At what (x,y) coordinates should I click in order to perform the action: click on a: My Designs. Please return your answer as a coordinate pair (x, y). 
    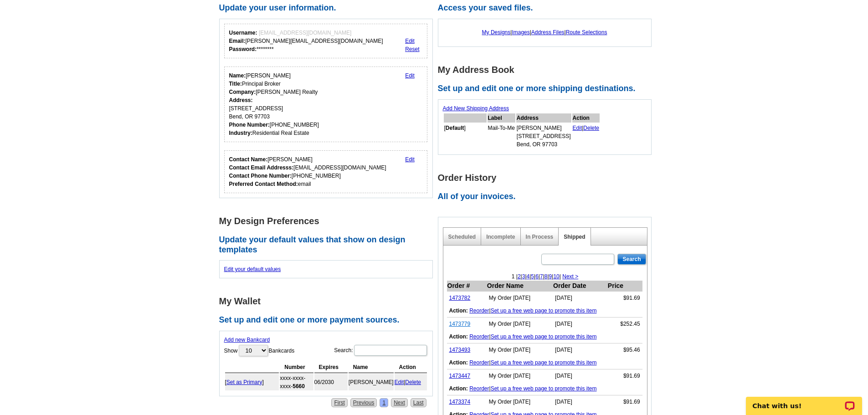
    Looking at the image, I should click on (496, 32).